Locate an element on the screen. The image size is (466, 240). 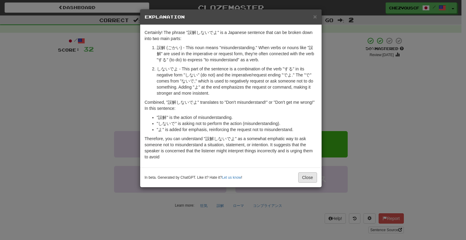
p: 誤解 (ごかい) - This noun means "misunderstanding." When verbs or nouns like "誤解" are used in the impe... is located at coordinates (237, 54).